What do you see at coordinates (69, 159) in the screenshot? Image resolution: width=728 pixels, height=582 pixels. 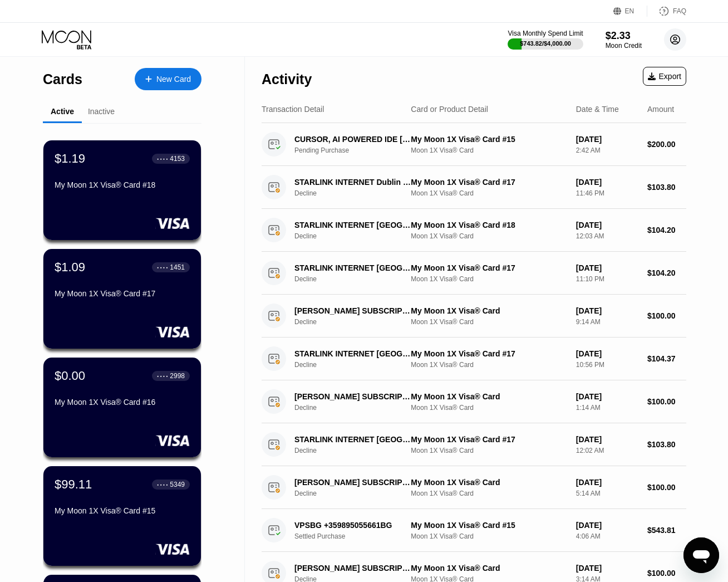 I see `div: $1.19` at bounding box center [69, 159].